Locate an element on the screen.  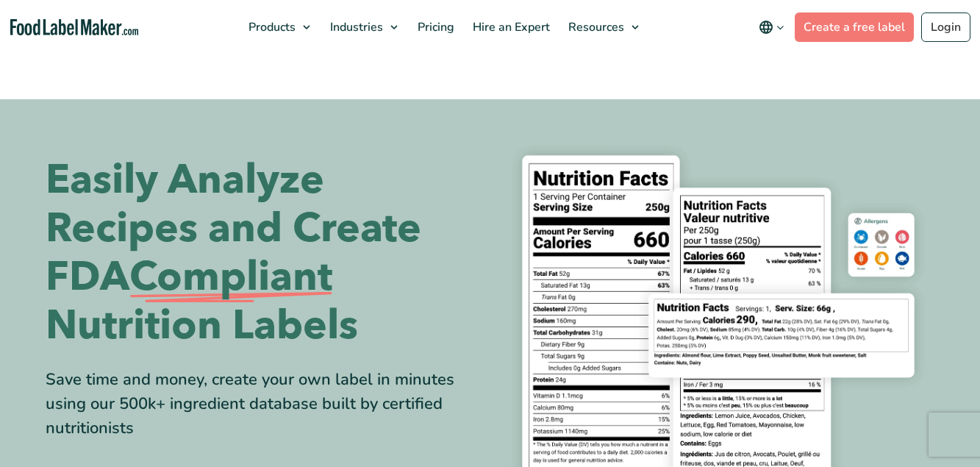
span: Hire an Expert is located at coordinates (509, 27).